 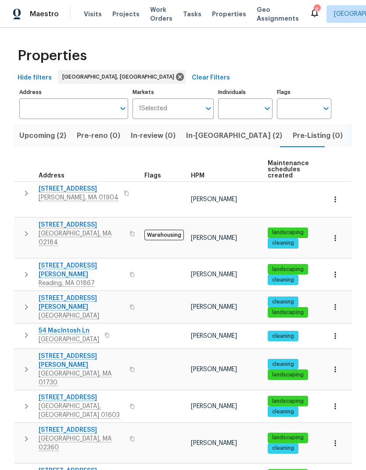 What do you see at coordinates (278, 14) in the screenshot?
I see `span: Geo Assignments` at bounding box center [278, 14].